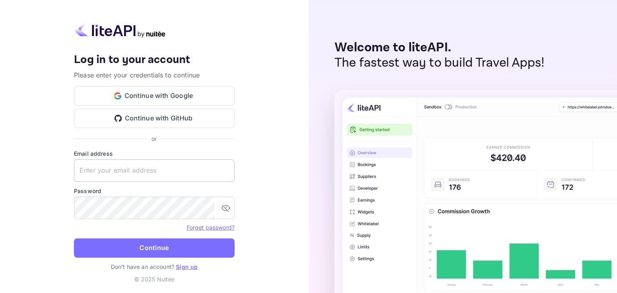  What do you see at coordinates (154, 191) in the screenshot?
I see `label: Password` at bounding box center [154, 191].